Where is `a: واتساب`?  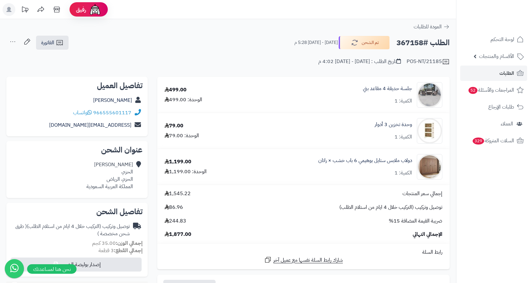
a: واتساب is located at coordinates (82, 113).